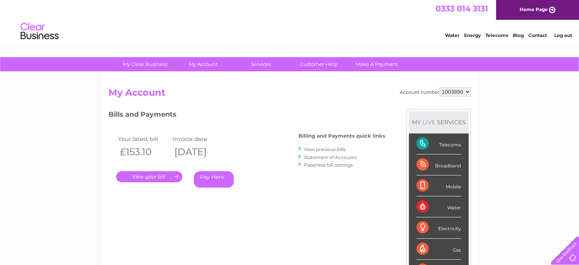 The height and width of the screenshot is (265, 579). Describe the element at coordinates (145, 64) in the screenshot. I see `a: My Clear Business` at that location.